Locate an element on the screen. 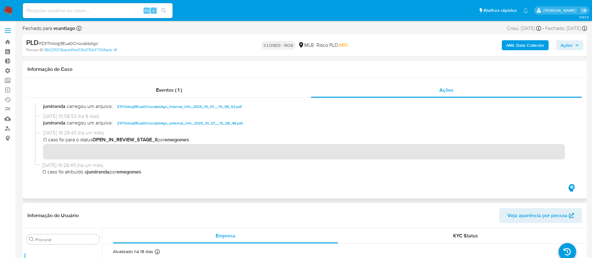  p: CLOSED - ROS is located at coordinates (278, 45).